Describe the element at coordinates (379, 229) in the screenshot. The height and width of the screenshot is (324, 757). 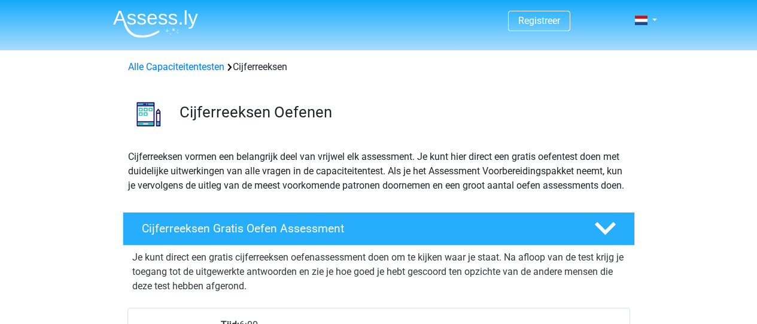
I see `a: Cijferreeksen Gratis Oefen Assessment` at that location.